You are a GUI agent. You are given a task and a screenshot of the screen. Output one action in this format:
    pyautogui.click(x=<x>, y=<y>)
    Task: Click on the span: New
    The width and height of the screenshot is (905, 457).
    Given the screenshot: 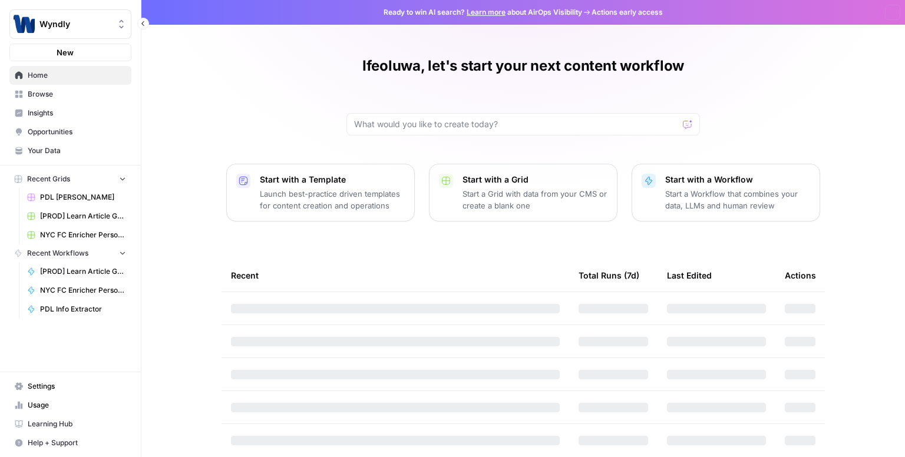 What is the action you would take?
    pyautogui.click(x=65, y=52)
    